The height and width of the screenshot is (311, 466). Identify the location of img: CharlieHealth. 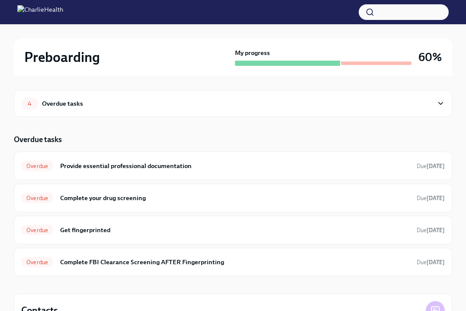
(40, 12).